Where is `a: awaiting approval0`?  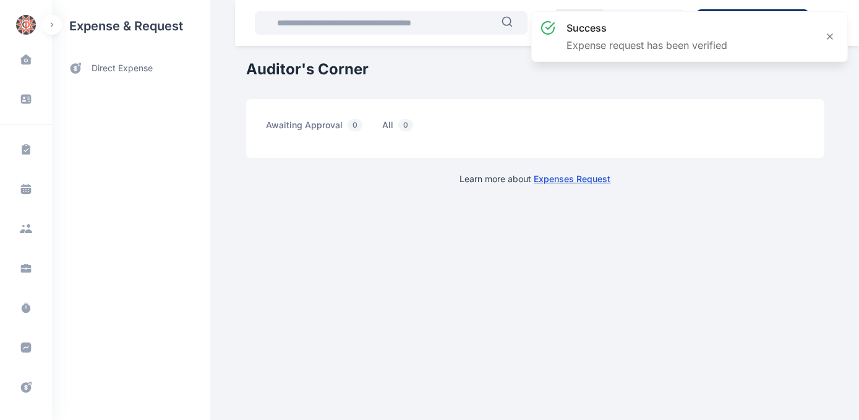 a: awaiting approval0 is located at coordinates (324, 128).